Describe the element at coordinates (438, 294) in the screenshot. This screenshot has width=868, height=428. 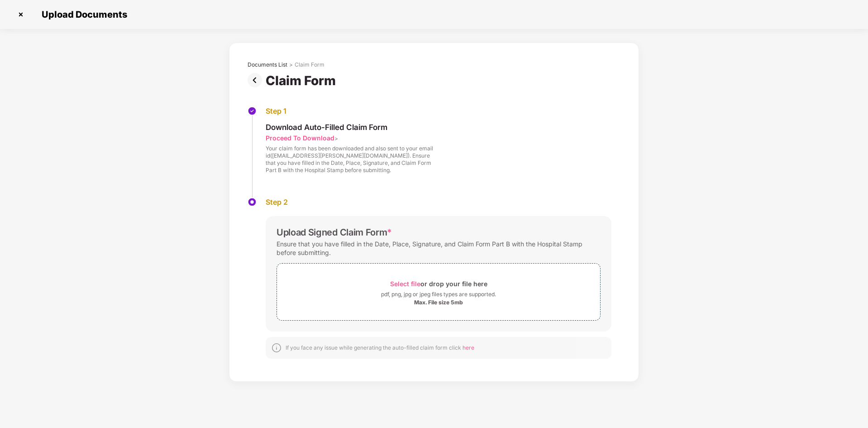
I see `div: pdf, png, jpg or jpeg files types are supported.` at that location.